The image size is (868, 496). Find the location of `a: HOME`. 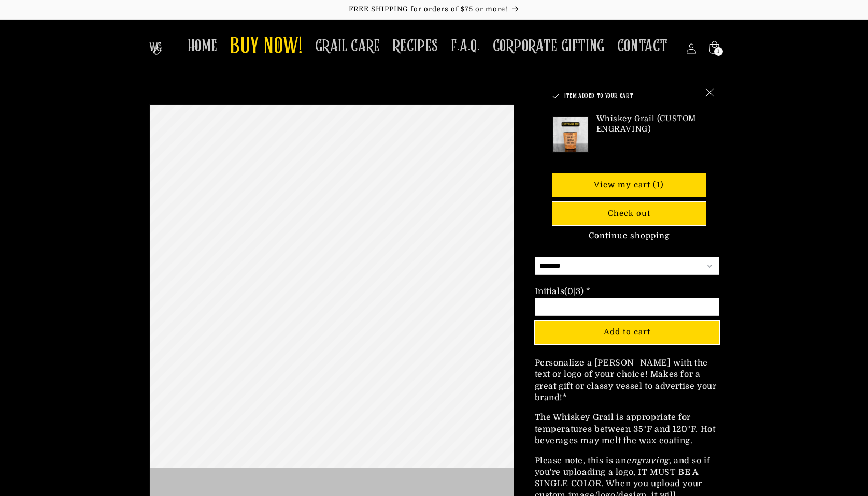

a: HOME is located at coordinates (203, 46).